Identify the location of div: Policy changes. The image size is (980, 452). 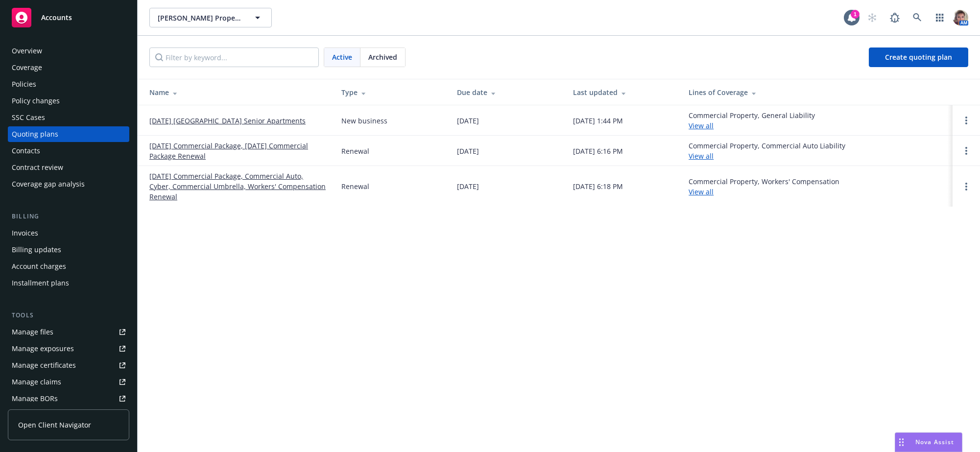
(36, 101).